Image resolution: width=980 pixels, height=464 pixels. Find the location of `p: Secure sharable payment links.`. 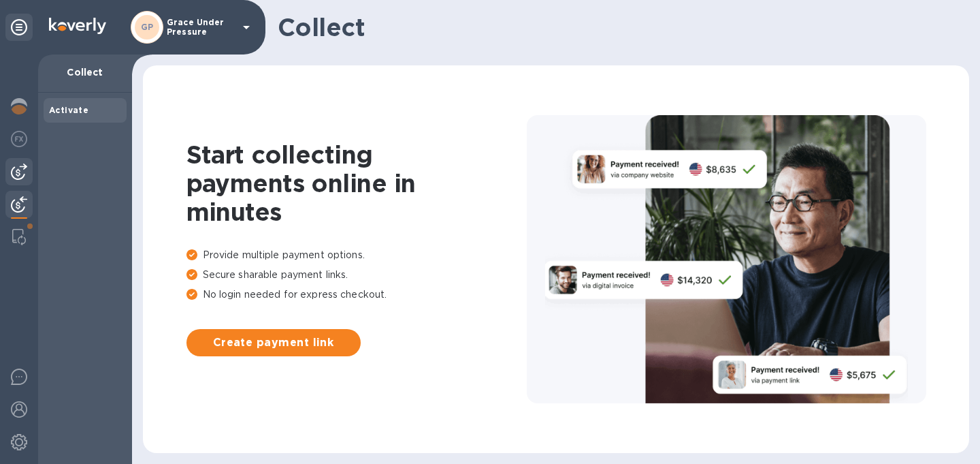

p: Secure sharable payment links. is located at coordinates (356, 275).